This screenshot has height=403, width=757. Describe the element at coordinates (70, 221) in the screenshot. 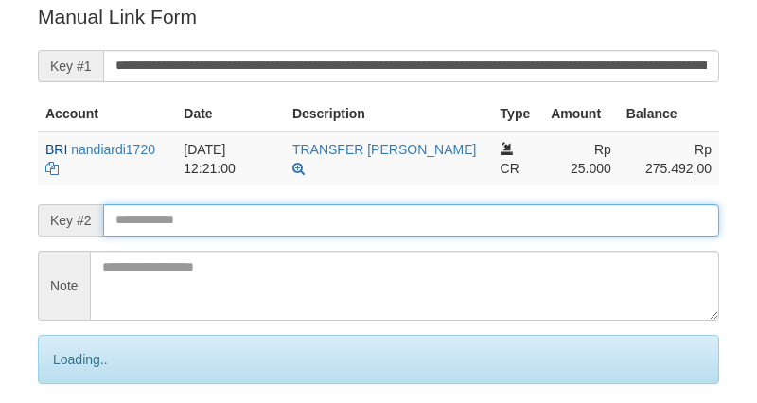

I see `span: Key #2` at that location.